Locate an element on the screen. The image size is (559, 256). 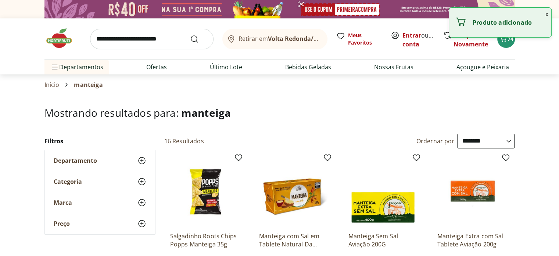
a: Manteiga Extra com Sal Tablete Aviação 200g is located at coordinates (472, 240).